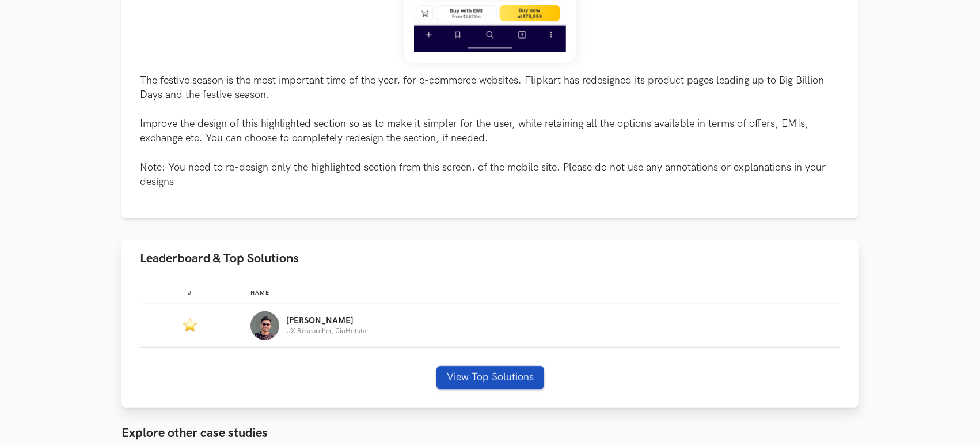  Describe the element at coordinates (490, 131) in the screenshot. I see `p: The festive season is the most important time of the year, for e-commerce websites. Flipkart has ...` at that location.